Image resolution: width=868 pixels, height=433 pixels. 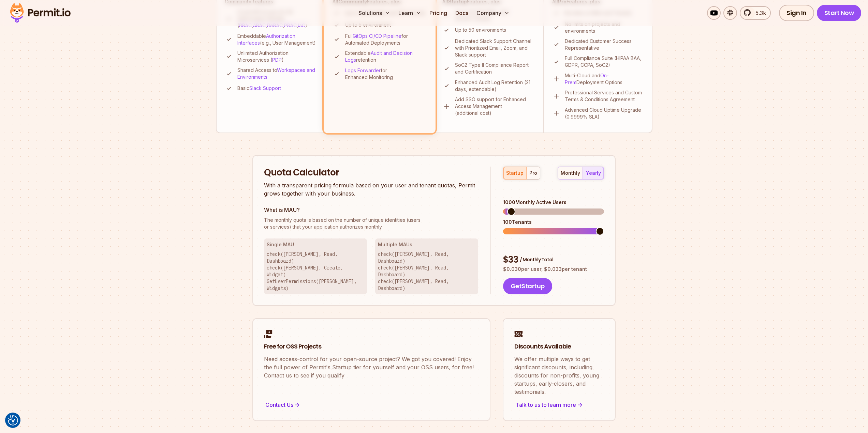 What do you see at coordinates (259, 88) in the screenshot?
I see `p: Basic` at bounding box center [259, 88].